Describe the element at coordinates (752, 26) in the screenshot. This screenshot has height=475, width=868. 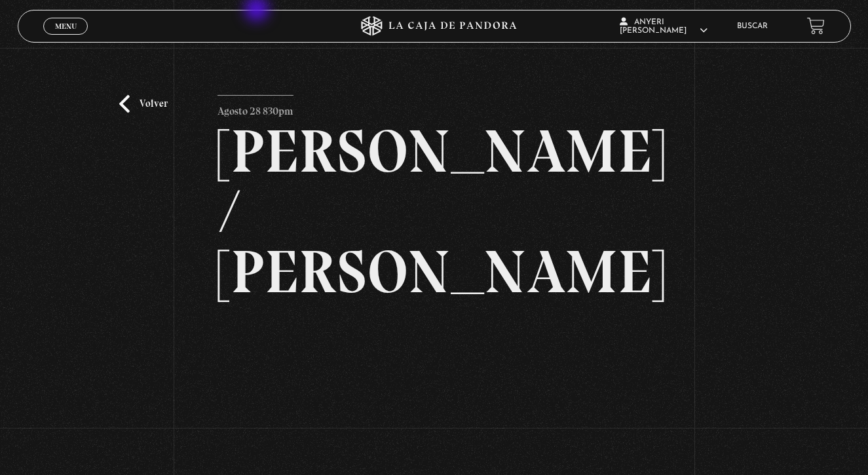
I see `a: Buscar` at that location.